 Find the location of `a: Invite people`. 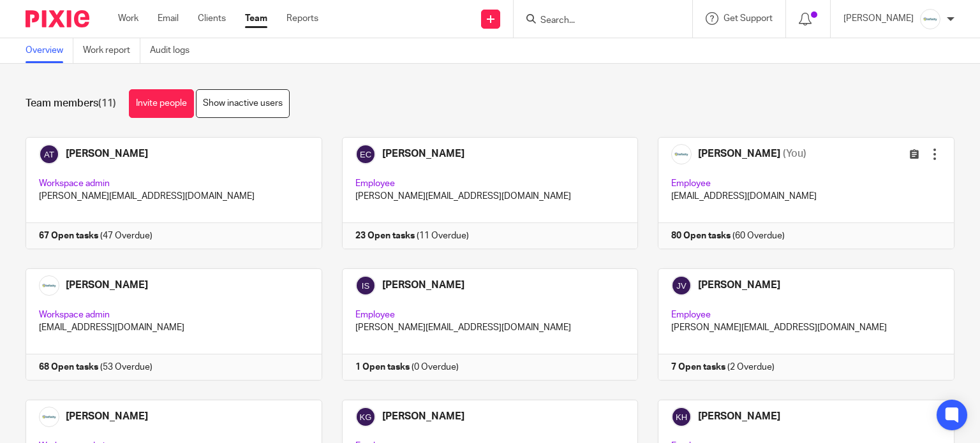

a: Invite people is located at coordinates (162, 103).